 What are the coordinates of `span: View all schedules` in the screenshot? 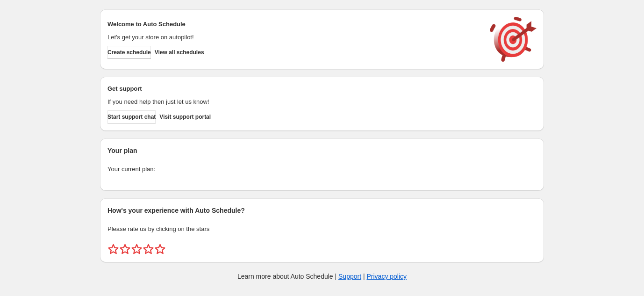 It's located at (179, 53).